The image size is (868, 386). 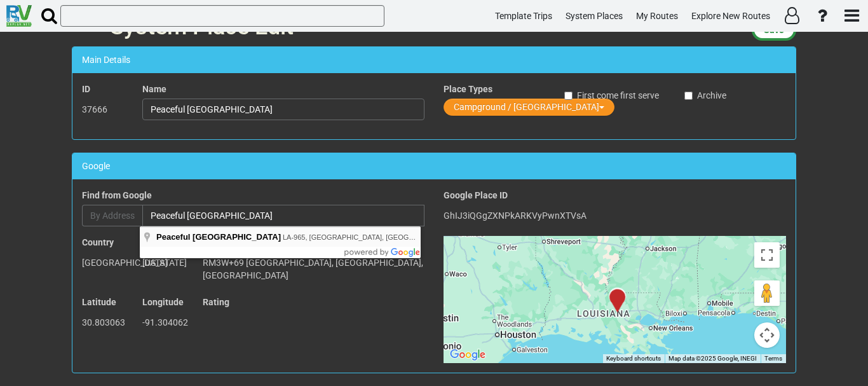 I want to click on label: First come first serve, so click(x=612, y=96).